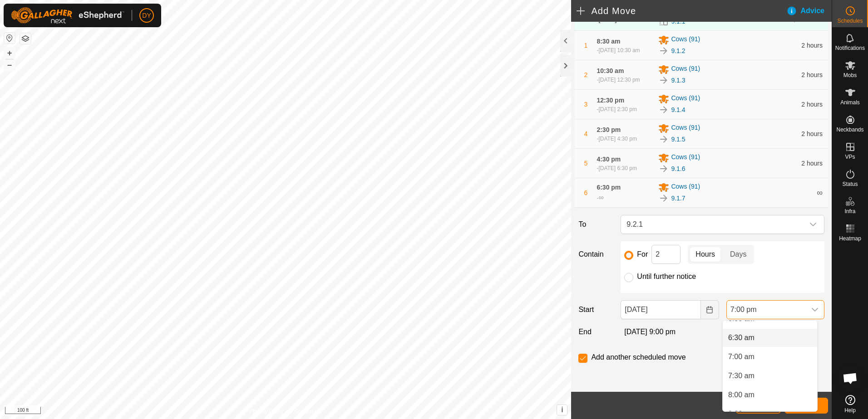 The image size is (868, 419). Describe the element at coordinates (610, 71) in the screenshot. I see `span: 10:30 am` at that location.